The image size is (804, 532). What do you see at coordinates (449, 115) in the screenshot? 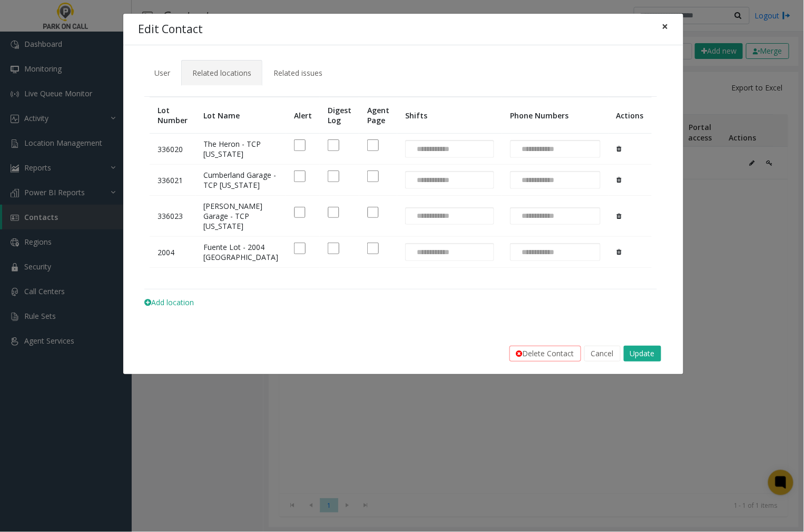
I see `th: Shifts` at bounding box center [449, 115].